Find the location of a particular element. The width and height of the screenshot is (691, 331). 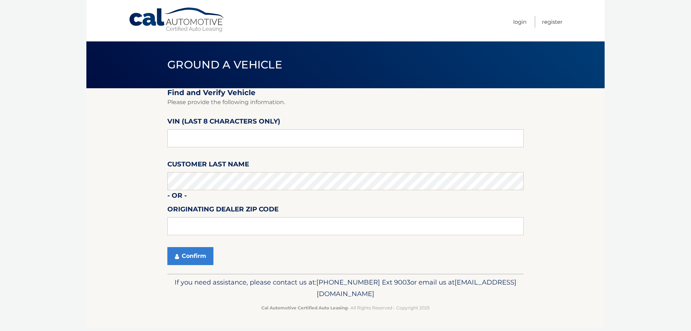

h2: Find and Verify Vehicle is located at coordinates (346, 93).